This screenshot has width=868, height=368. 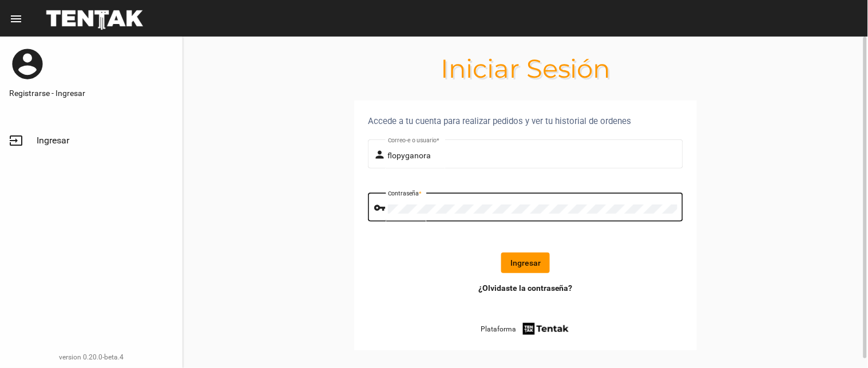 What do you see at coordinates (499, 329) in the screenshot?
I see `span: Plataforma` at bounding box center [499, 329].